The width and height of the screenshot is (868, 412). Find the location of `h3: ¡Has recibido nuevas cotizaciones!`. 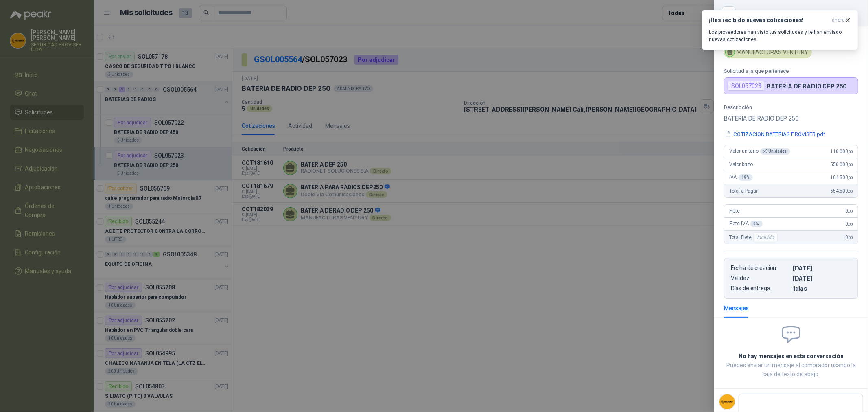

h3: ¡Has recibido nuevas cotizaciones! is located at coordinates (769, 20).